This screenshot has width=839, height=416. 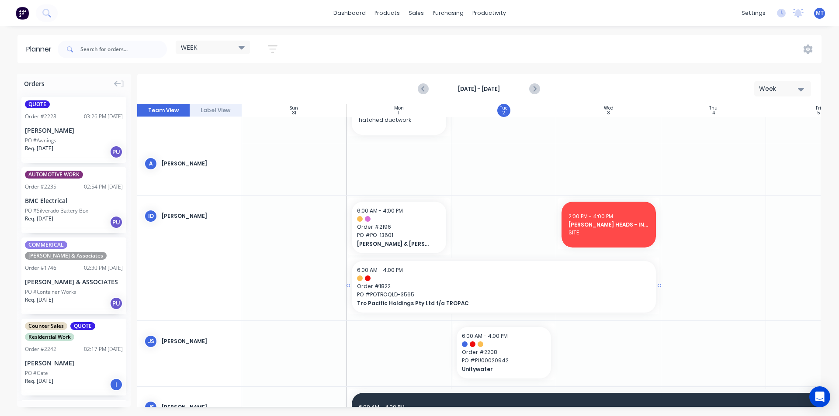 I want to click on span: PO # PO-13601, so click(x=399, y=235).